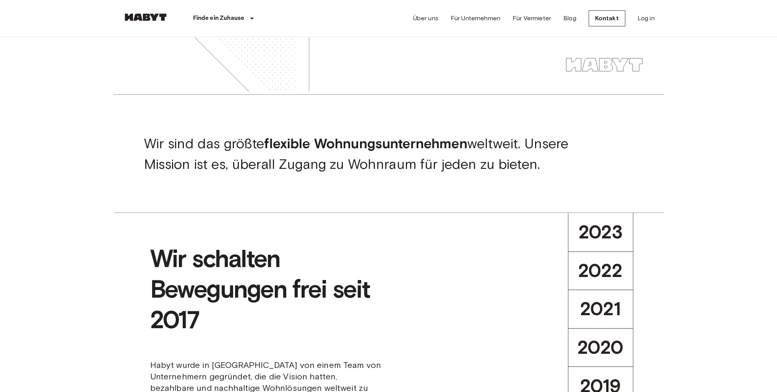 The height and width of the screenshot is (392, 777). What do you see at coordinates (426, 18) in the screenshot?
I see `a: Über uns` at bounding box center [426, 18].